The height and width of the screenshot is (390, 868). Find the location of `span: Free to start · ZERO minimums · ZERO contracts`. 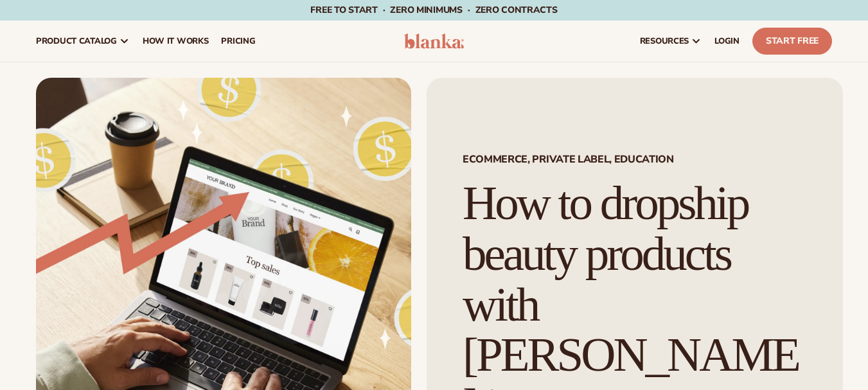

span: Free to start · ZERO minimums · ZERO contracts is located at coordinates (434, 10).